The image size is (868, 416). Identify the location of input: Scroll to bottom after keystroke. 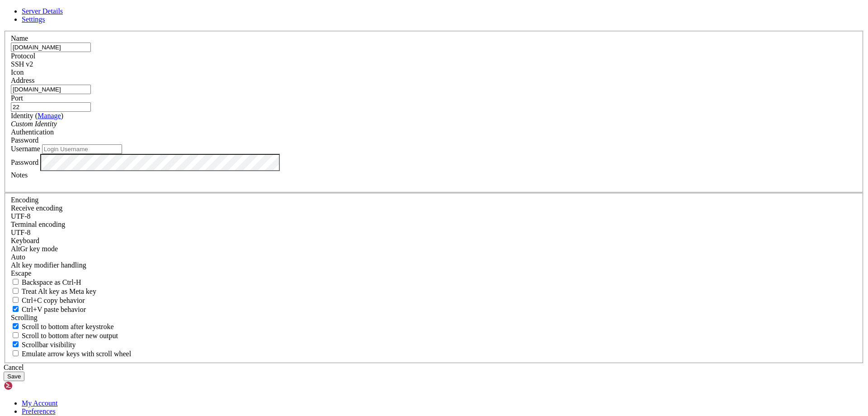
(15, 326).